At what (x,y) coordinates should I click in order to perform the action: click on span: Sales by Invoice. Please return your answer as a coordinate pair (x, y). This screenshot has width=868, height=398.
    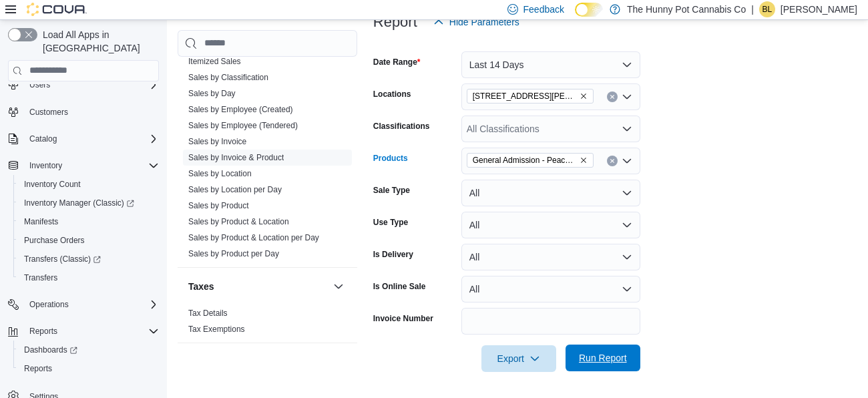
    Looking at the image, I should click on (217, 141).